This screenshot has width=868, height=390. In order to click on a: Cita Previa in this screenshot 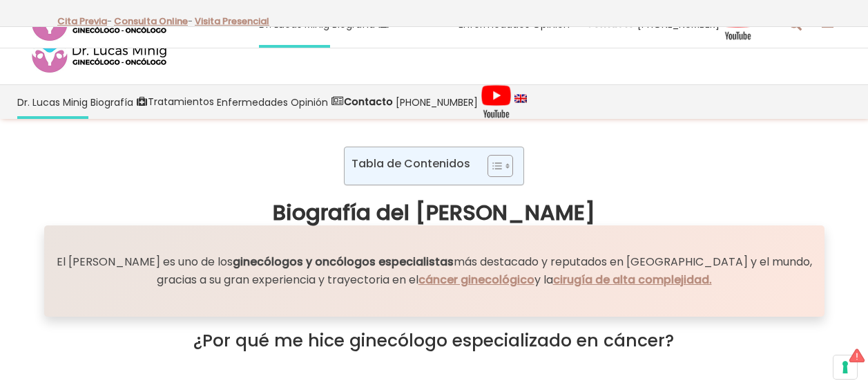, I will do `click(82, 21)`.